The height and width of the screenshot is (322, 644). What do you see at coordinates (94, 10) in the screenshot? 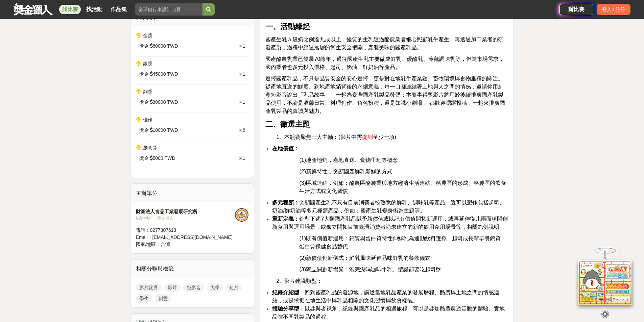
I see `a: 找活動` at bounding box center [94, 10].